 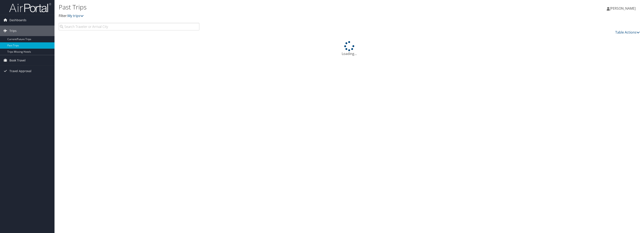 What do you see at coordinates (20, 71) in the screenshot?
I see `span: Travel Approval` at bounding box center [20, 71].